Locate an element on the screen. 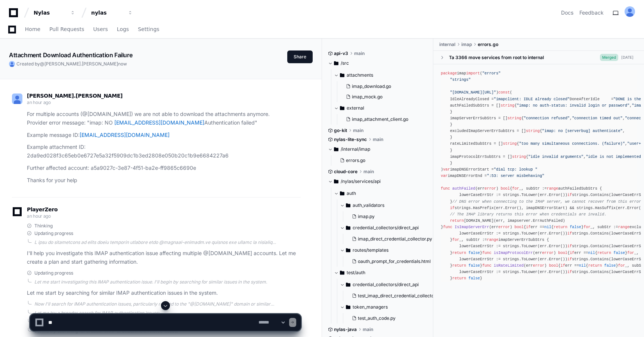 The width and height of the screenshot is (644, 337). span: "imapclient: IDLE already closed" is located at coordinates (532, 99).